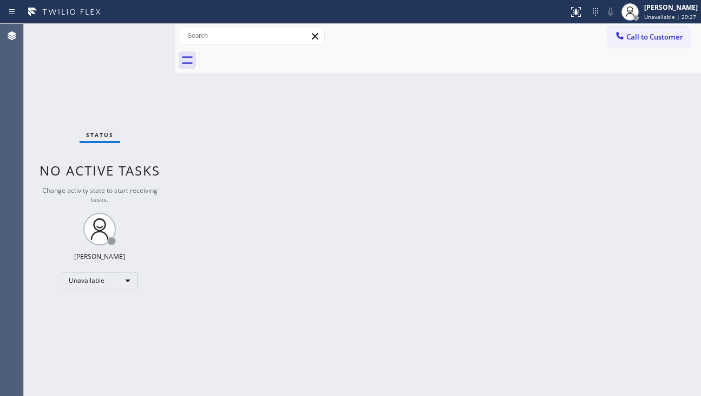  I want to click on button: Mute, so click(611, 12).